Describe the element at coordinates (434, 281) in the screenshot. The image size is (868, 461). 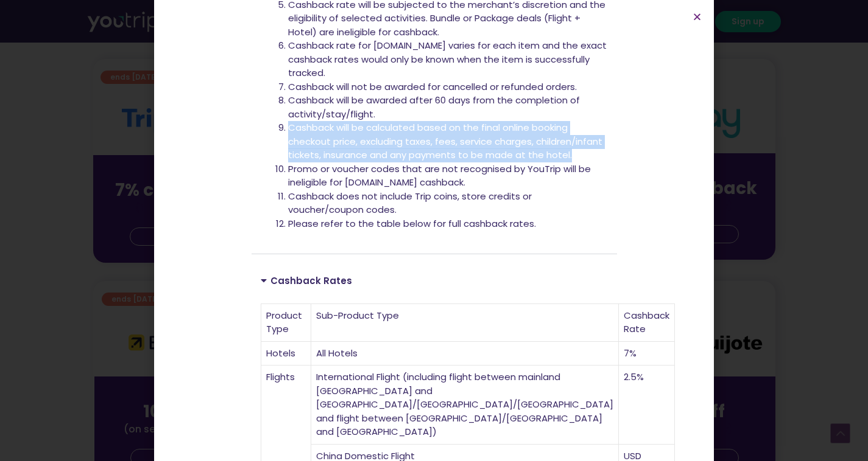
I see `div: Cashback Rates` at that location.